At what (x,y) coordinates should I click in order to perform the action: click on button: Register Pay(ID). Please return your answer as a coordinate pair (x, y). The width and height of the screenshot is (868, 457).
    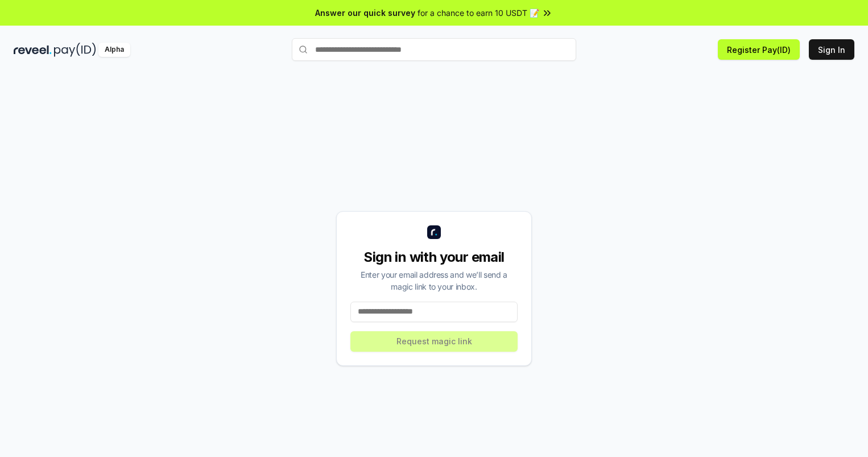
    Looking at the image, I should click on (759, 49).